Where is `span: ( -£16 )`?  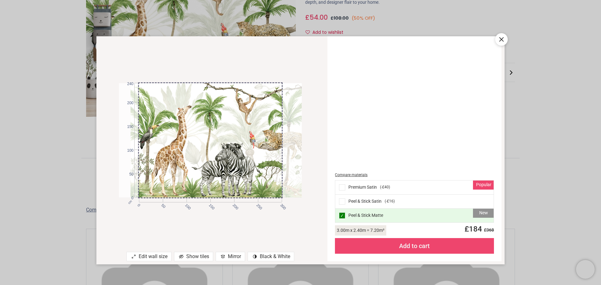
span: ( -£16 ) is located at coordinates (390, 201).